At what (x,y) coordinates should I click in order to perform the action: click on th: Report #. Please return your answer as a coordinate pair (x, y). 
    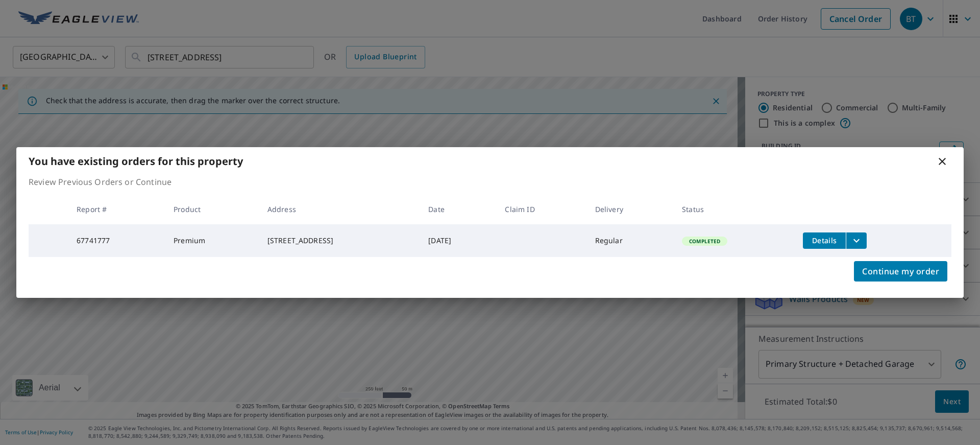
    Looking at the image, I should click on (117, 209).